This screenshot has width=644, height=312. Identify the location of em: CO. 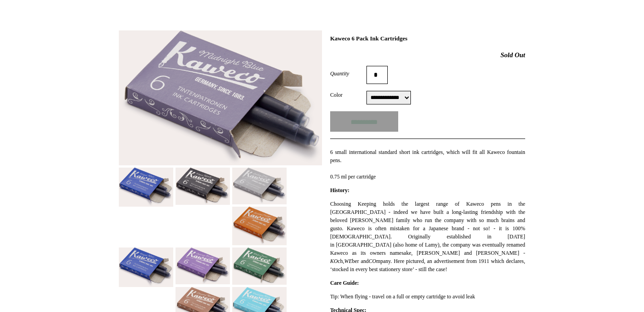
(372, 261).